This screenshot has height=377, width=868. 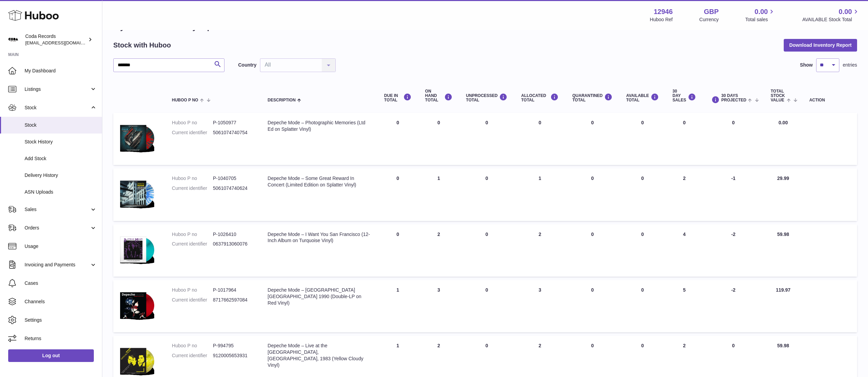 What do you see at coordinates (320, 181) in the screenshot?
I see `div: Depeche Mode – Some Great Reward In Concert (Limited Edition on Splatter Vinyl)` at bounding box center [320, 181].